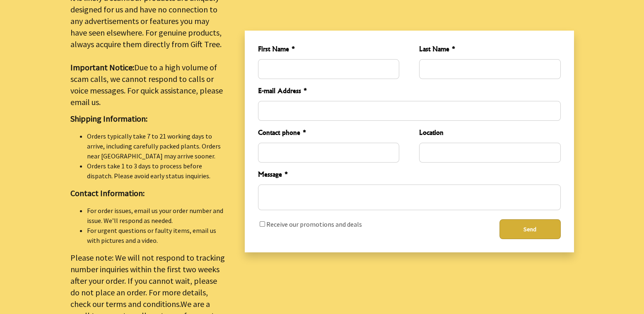  What do you see at coordinates (328, 153) in the screenshot?
I see `input: Contact phone *` at bounding box center [328, 153].